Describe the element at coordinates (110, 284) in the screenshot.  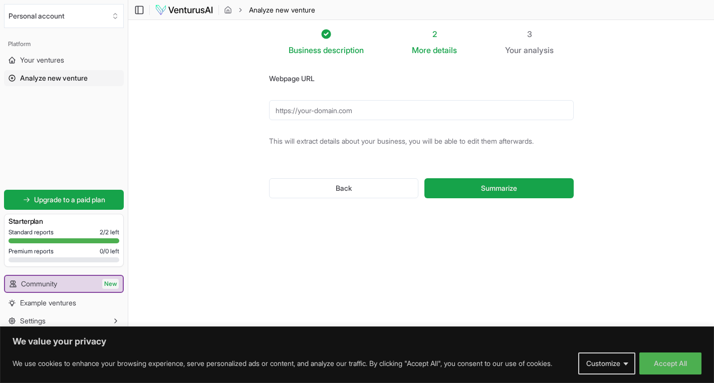
I see `span: New` at that location.